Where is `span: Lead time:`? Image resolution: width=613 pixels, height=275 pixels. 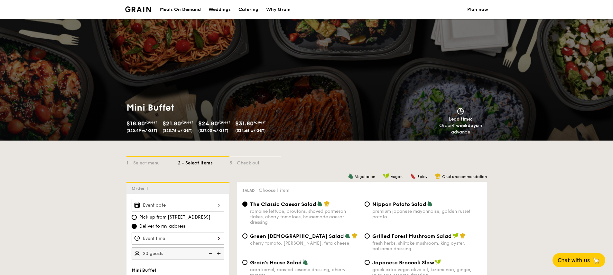
span: Lead time: is located at coordinates (461, 119).